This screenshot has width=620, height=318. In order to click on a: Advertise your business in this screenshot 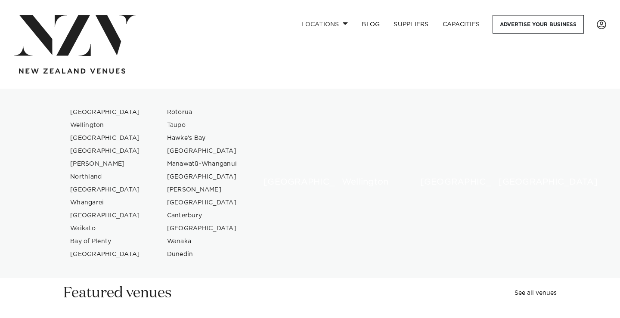, I will do `click(538, 24)`.